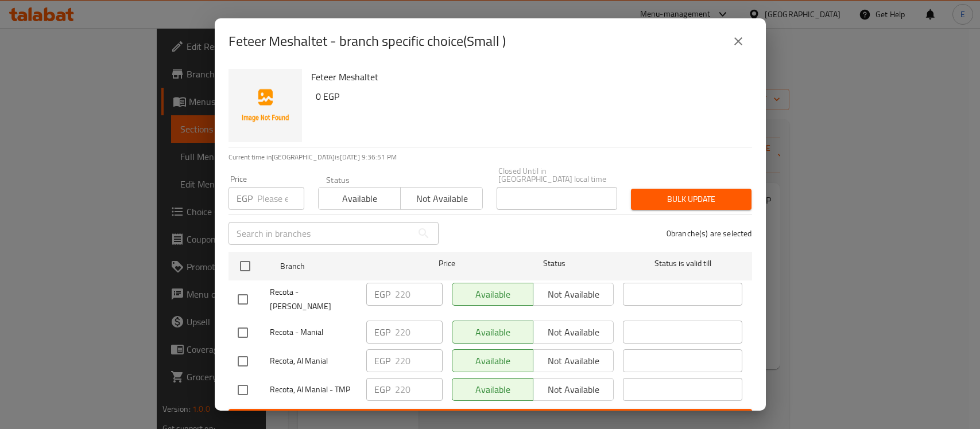  Describe the element at coordinates (554, 263) in the screenshot. I see `span: Status` at that location.